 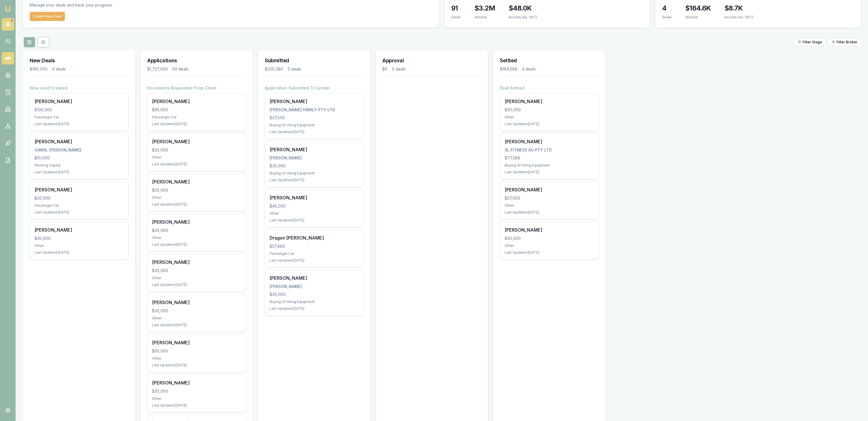 What do you see at coordinates (274, 69) in the screenshot?
I see `div: $200,380` at bounding box center [274, 69].